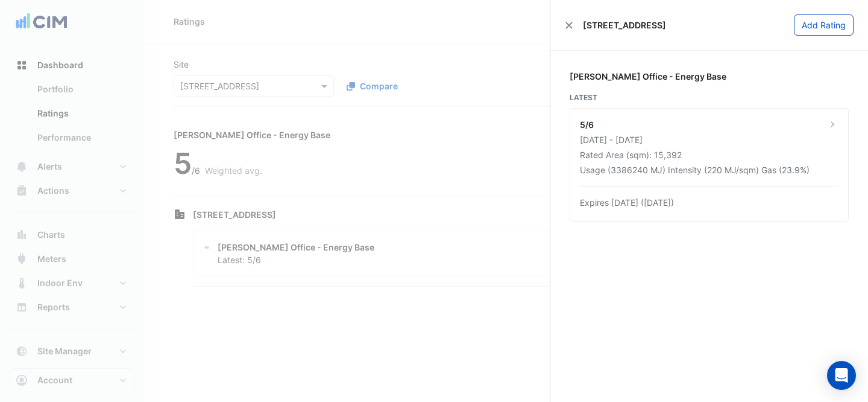 This screenshot has height=402, width=868. I want to click on div: 5/6, so click(586, 124).